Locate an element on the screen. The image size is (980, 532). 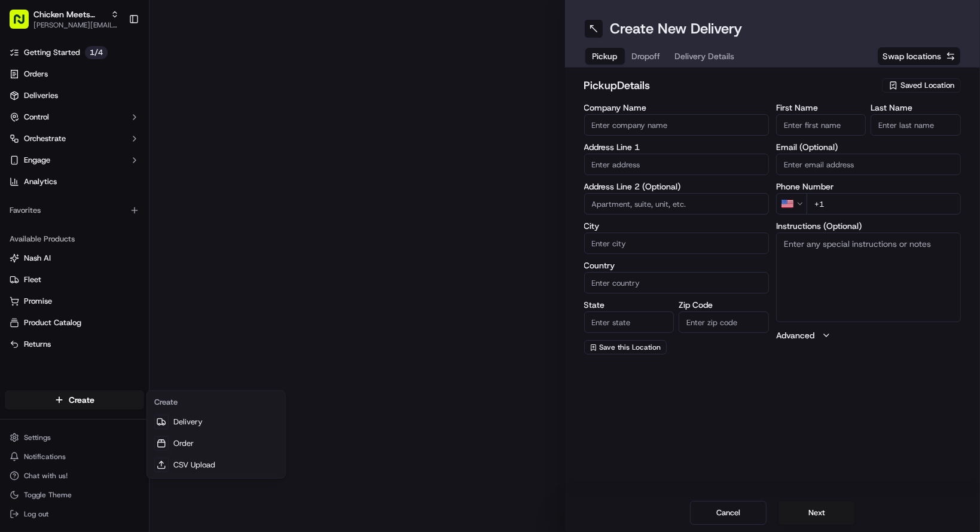
span: Swap locations is located at coordinates (912, 56).